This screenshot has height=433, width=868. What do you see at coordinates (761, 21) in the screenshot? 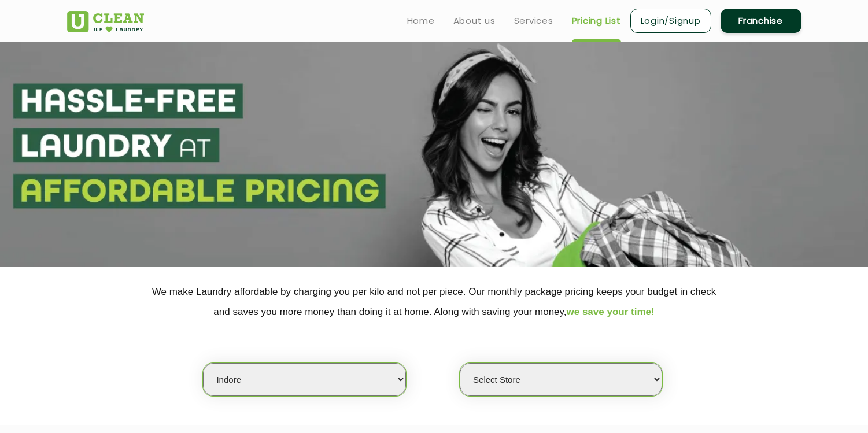
I see `a: Franchise` at bounding box center [761, 21].